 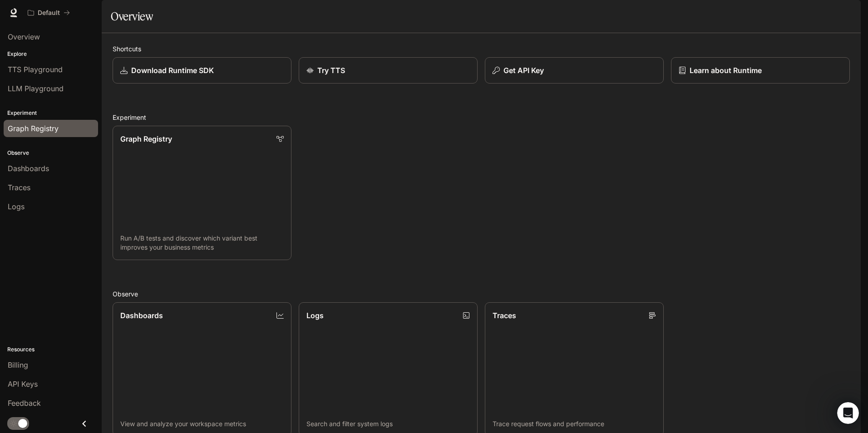 I want to click on p: Graph Registry, so click(x=146, y=139).